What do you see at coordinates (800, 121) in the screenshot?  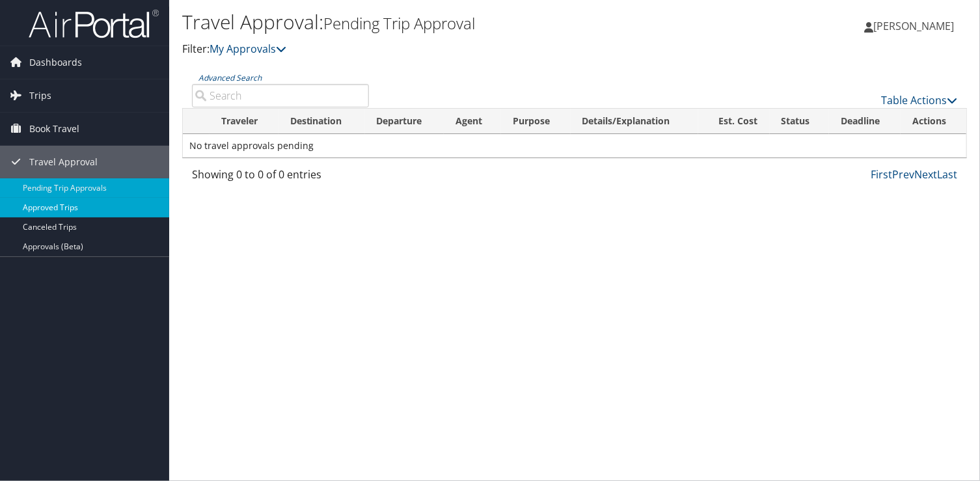 I see `th: Status: activate to sort column ascending` at bounding box center [800, 121].